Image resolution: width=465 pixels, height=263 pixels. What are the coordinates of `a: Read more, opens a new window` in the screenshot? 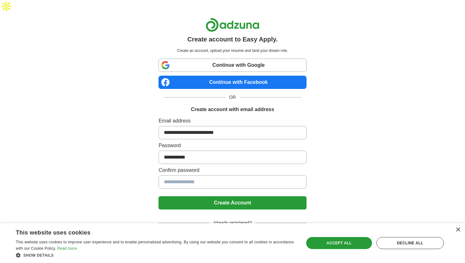 It's located at (67, 248).